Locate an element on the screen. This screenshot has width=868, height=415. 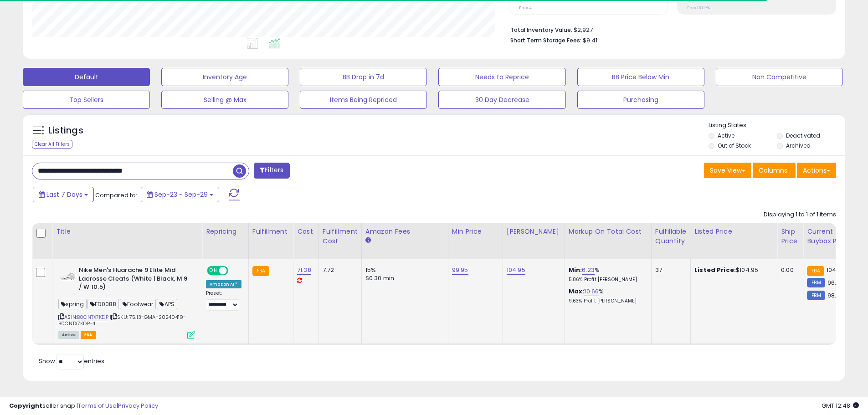
div: Title is located at coordinates (127, 232).